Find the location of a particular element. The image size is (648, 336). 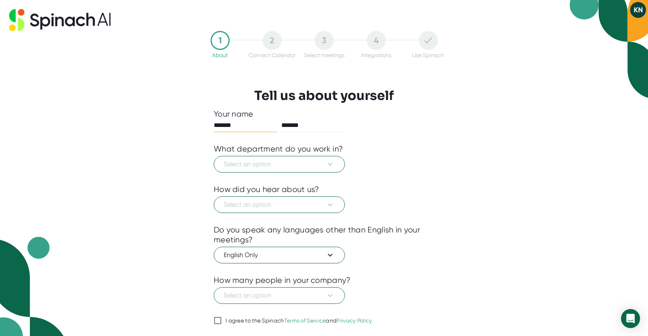

div: 3 is located at coordinates (324, 41).